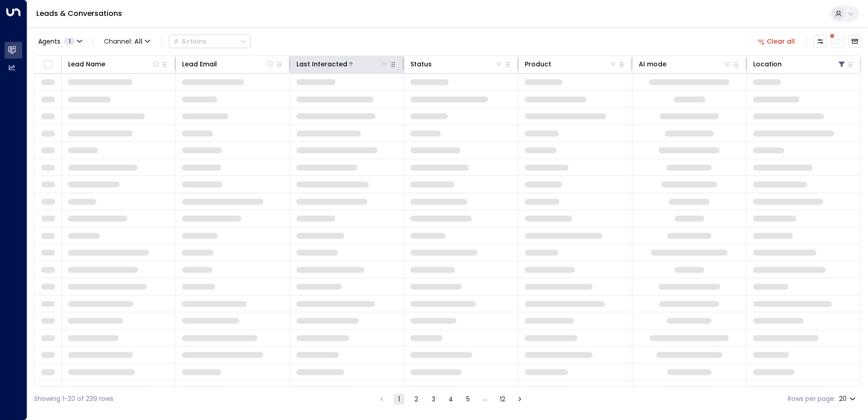 The width and height of the screenshot is (868, 420). What do you see at coordinates (70, 42) in the screenshot?
I see `span: 1` at bounding box center [70, 42].